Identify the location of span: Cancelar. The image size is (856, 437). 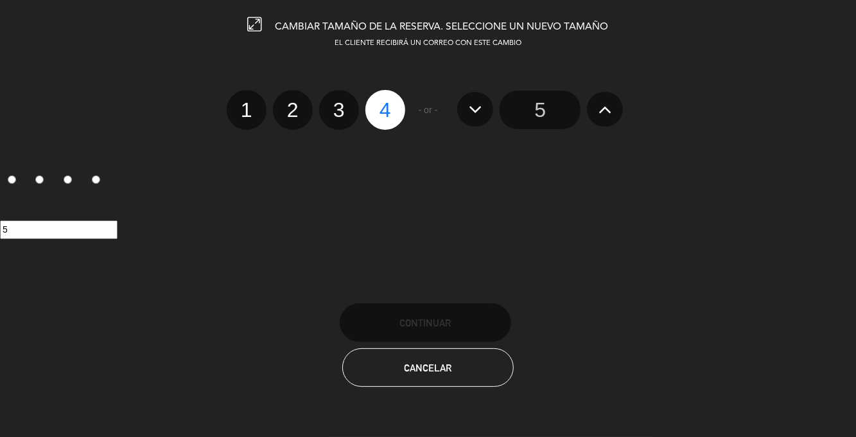
(429, 367).